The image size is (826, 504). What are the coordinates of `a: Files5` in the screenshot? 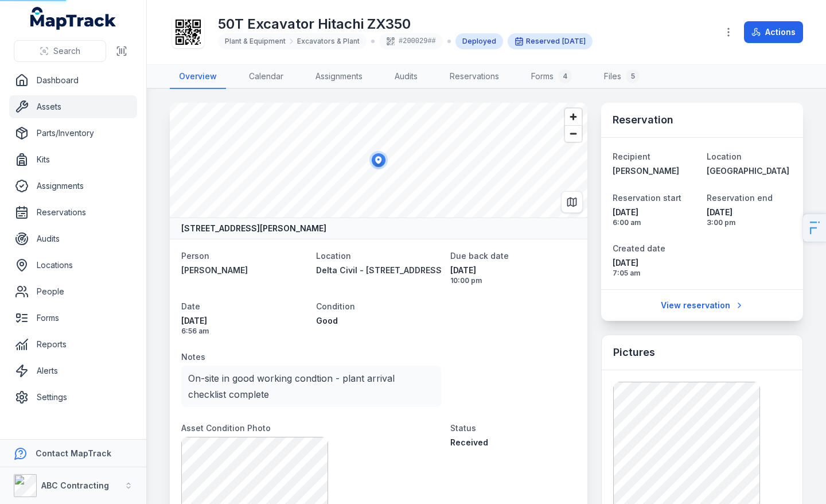 It's located at (622, 77).